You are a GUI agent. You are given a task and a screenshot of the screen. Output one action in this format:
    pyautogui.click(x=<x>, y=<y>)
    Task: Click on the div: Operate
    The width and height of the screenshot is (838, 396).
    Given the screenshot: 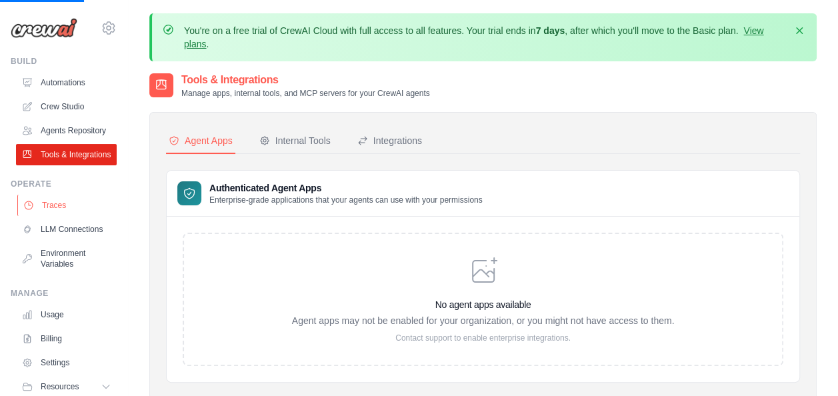 What is the action you would take?
    pyautogui.click(x=63, y=184)
    